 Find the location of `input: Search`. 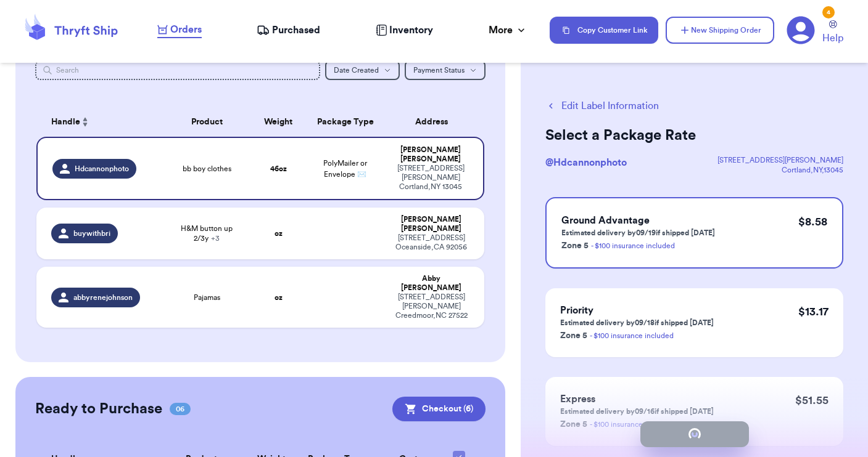

input: Search is located at coordinates (178, 71).